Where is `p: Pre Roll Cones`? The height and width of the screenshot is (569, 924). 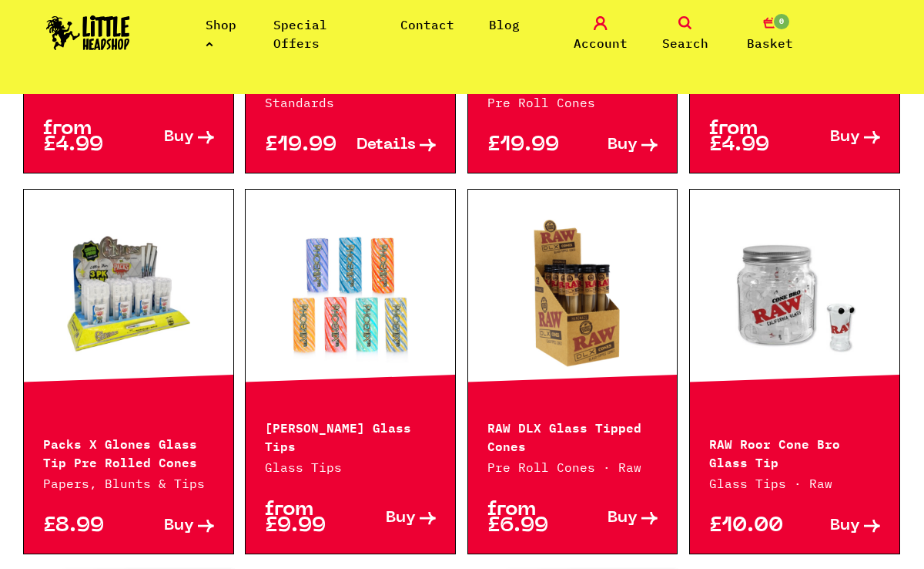
p: Pre Roll Cones is located at coordinates (574, 102).